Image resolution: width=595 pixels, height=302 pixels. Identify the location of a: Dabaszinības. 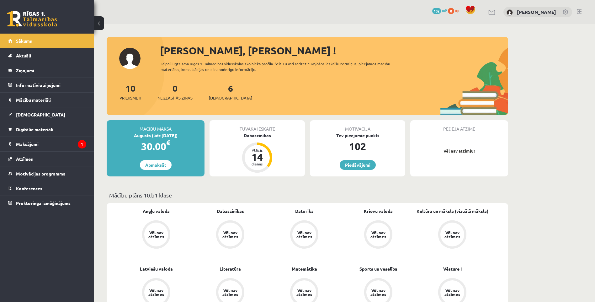
(230, 211).